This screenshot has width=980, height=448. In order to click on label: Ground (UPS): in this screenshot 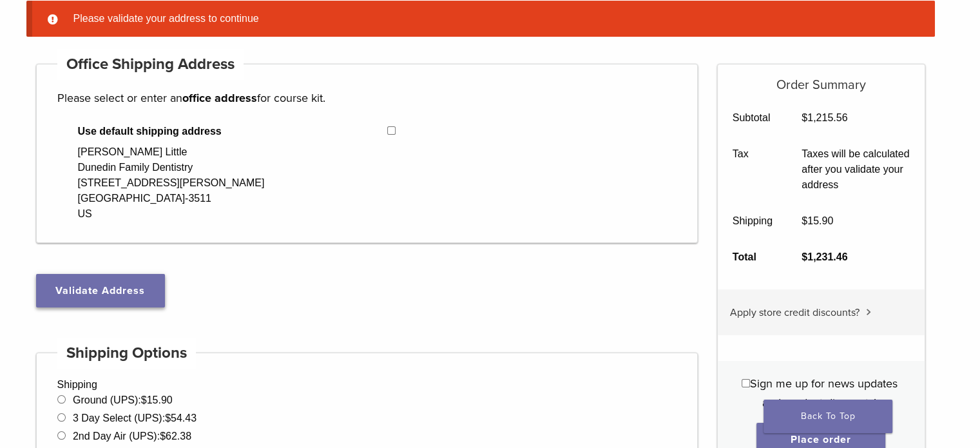, I will do `click(122, 400)`.